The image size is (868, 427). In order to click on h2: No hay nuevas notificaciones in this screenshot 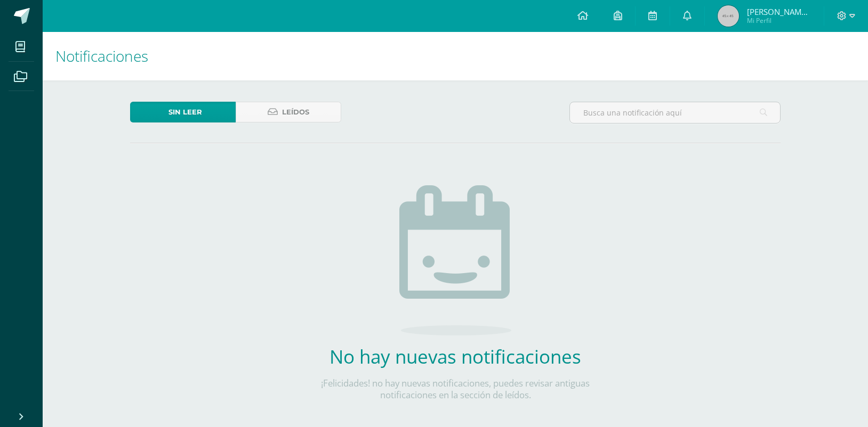, I will do `click(455, 357)`.